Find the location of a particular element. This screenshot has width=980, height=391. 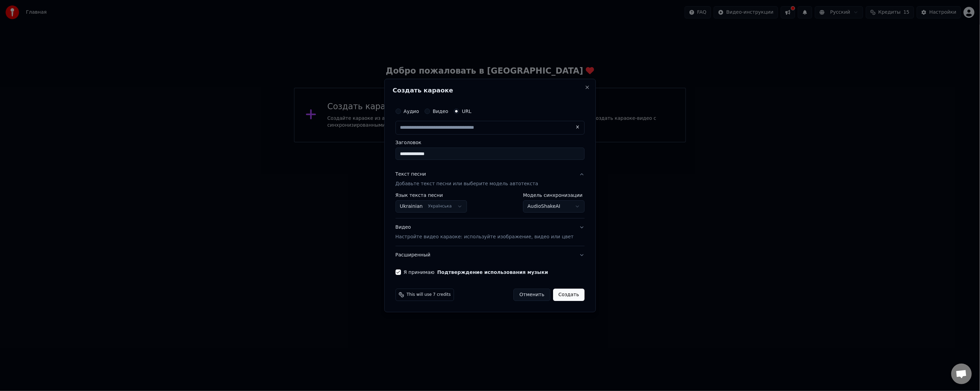

label: Модель синхронизации is located at coordinates (554, 195).